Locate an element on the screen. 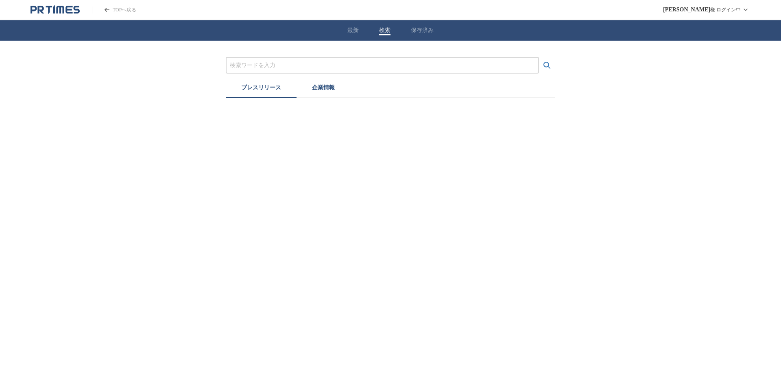  button: 企業情報 is located at coordinates (323, 89).